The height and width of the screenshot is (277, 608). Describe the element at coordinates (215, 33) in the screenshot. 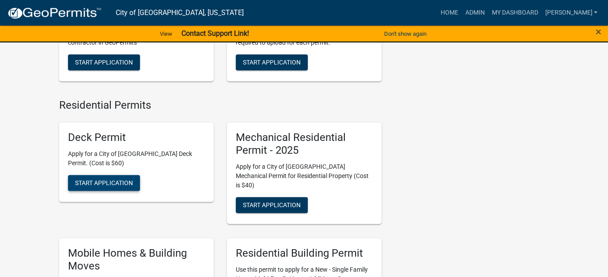

I see `strong: Contact Support Link!` at that location.